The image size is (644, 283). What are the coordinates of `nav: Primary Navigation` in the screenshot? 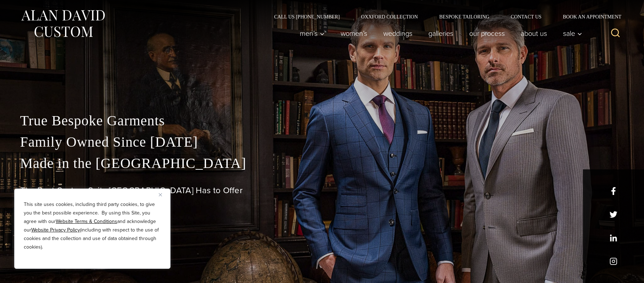 It's located at (439, 33).